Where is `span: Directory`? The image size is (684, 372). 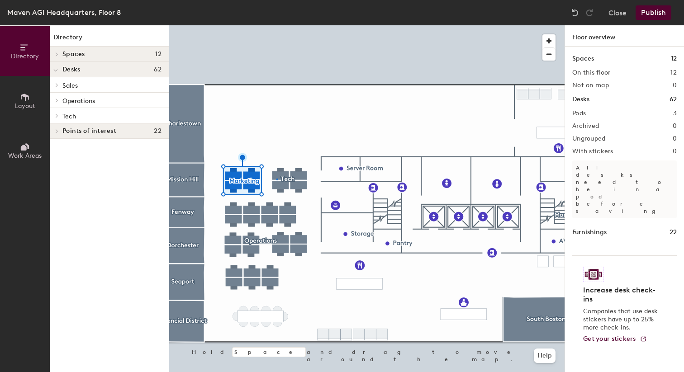
span: Directory is located at coordinates (25, 56).